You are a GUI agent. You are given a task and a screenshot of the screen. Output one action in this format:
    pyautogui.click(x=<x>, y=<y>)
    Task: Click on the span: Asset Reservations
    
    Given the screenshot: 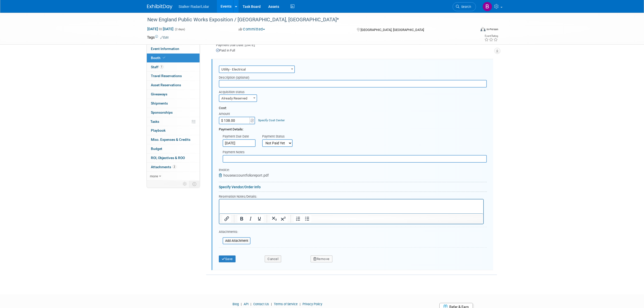 What is the action you would take?
    pyautogui.click(x=166, y=85)
    